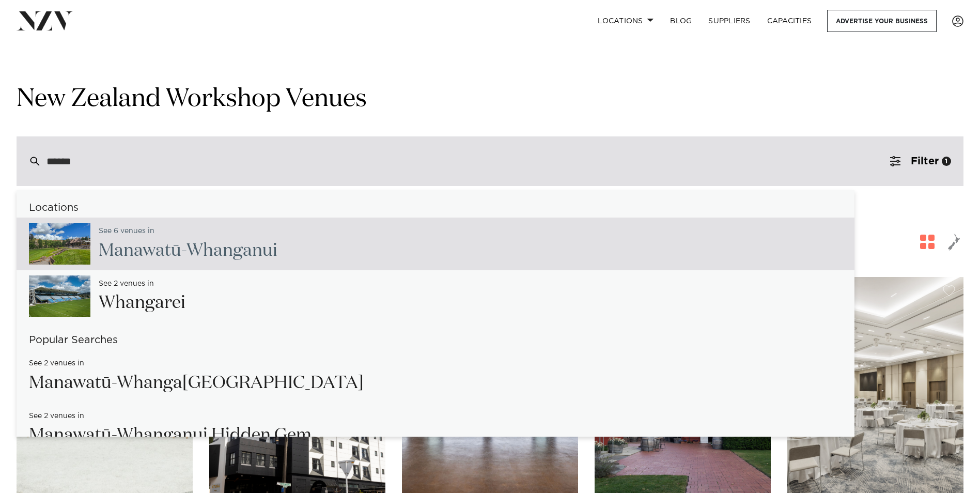 The width and height of the screenshot is (980, 493). Describe the element at coordinates (681, 21) in the screenshot. I see `a: BLOG` at that location.